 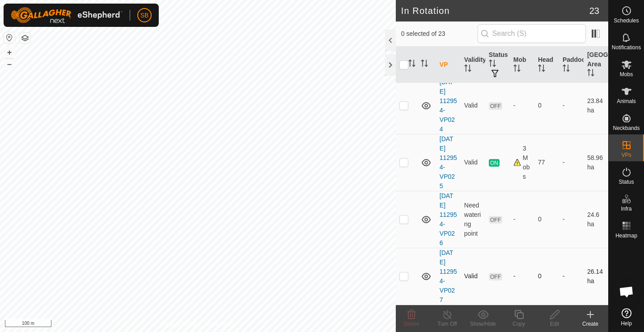 What do you see at coordinates (596, 105) in the screenshot?
I see `td: 23.84 ha` at bounding box center [596, 105].